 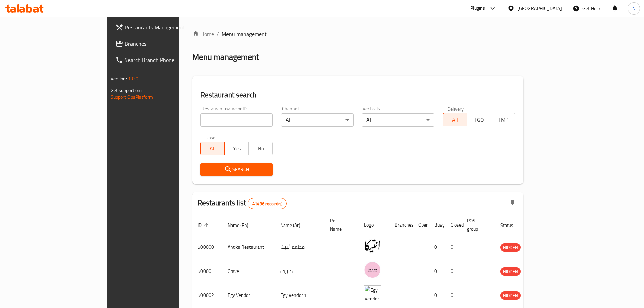 I want to click on label: Upsell, so click(x=211, y=137).